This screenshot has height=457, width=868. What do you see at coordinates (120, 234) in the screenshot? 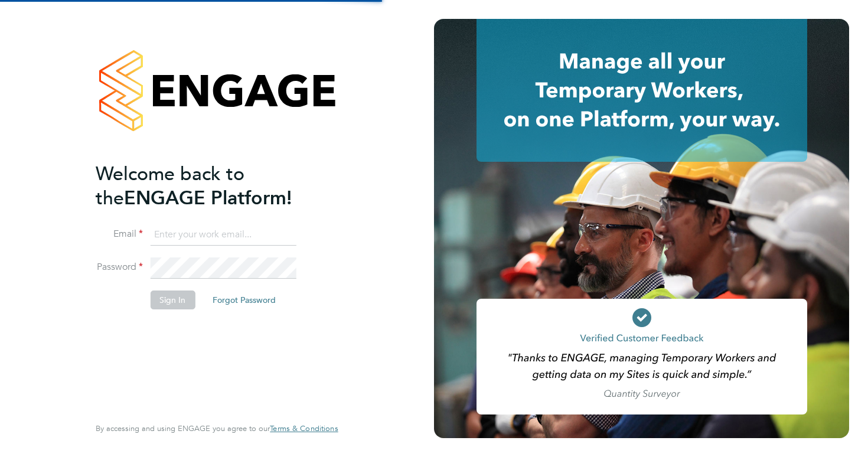
I see `label: Email` at bounding box center [120, 234].